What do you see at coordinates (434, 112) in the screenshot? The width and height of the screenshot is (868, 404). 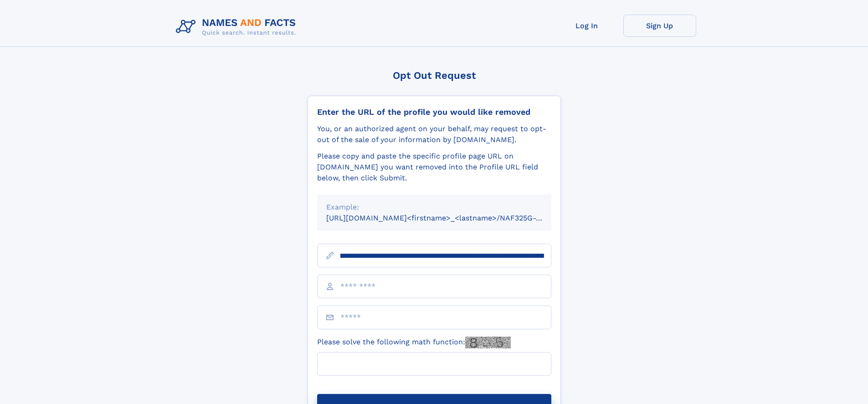 I see `div: Enter the URL of the profile you would like removed` at bounding box center [434, 112].